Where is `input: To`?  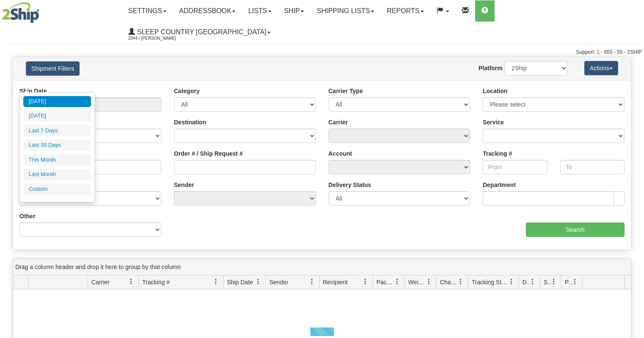 input: To is located at coordinates (592, 167).